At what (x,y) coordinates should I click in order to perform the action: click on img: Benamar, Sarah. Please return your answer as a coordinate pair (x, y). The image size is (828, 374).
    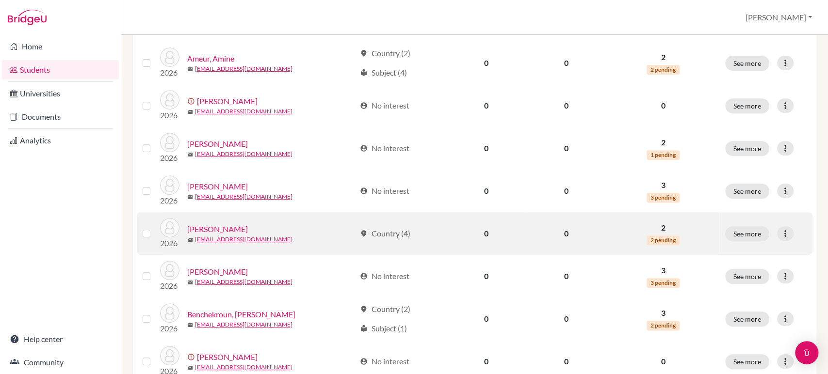
    Looking at the image, I should click on (170, 228).